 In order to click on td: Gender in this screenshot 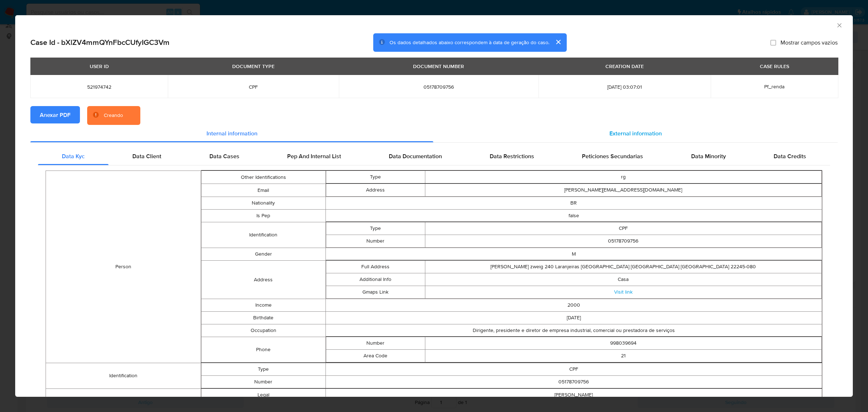, I will do `click(263, 254)`.